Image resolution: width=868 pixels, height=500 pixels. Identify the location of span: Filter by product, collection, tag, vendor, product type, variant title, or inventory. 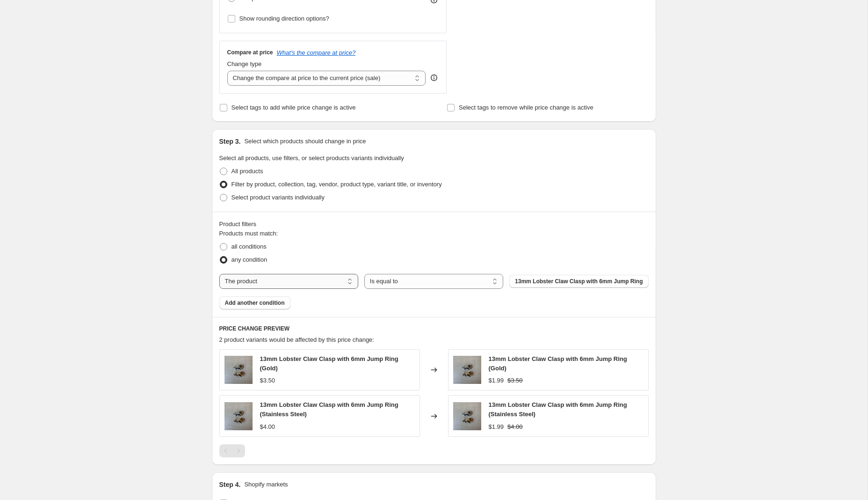
(337, 184).